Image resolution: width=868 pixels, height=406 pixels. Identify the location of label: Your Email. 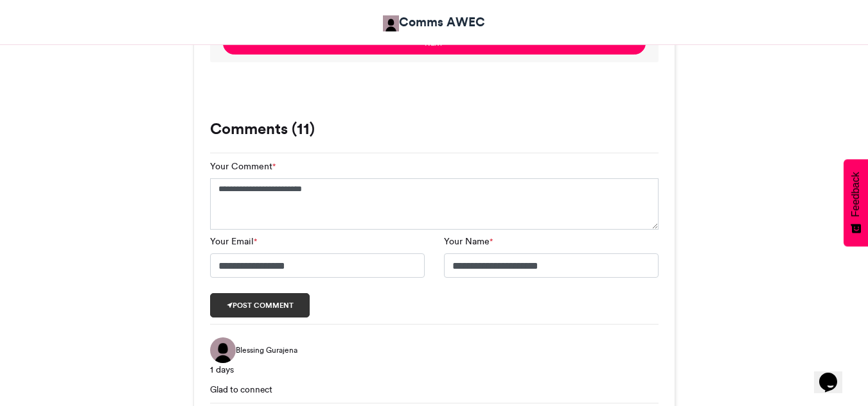
(233, 241).